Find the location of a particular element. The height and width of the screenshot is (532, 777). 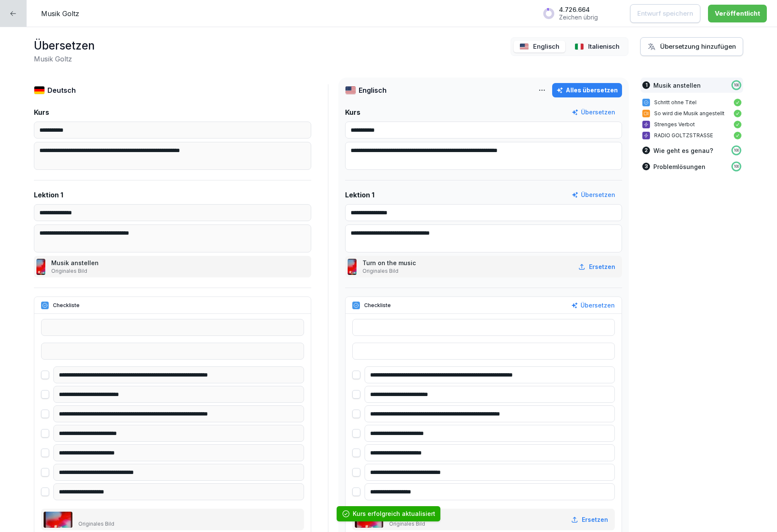

h2: Musik Goltz is located at coordinates (65, 59).